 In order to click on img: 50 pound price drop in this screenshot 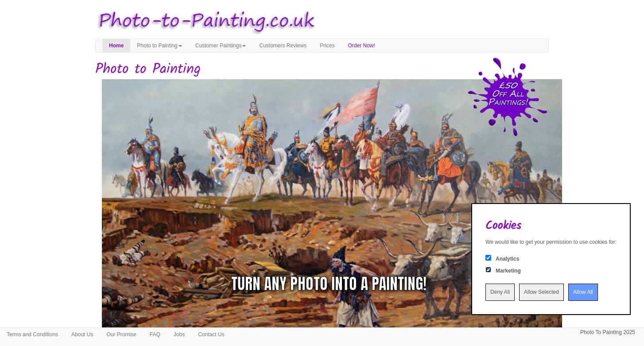, I will do `click(508, 97)`.